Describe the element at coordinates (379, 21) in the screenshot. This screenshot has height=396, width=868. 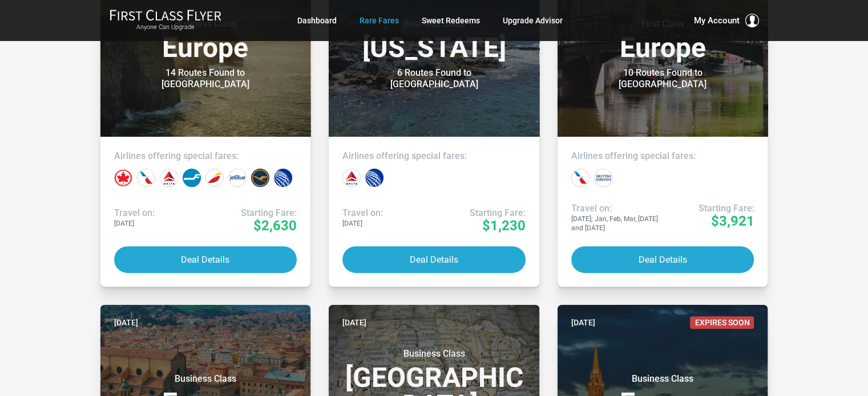
I see `a: Rare Fares` at that location.